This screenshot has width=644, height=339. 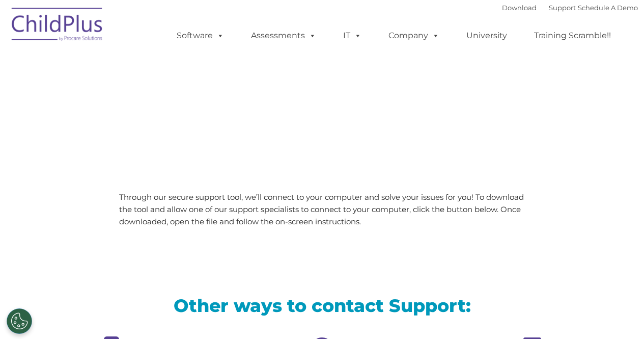 What do you see at coordinates (205, 89) in the screenshot?
I see `span: LiveSupport with SplashTop` at bounding box center [205, 89].